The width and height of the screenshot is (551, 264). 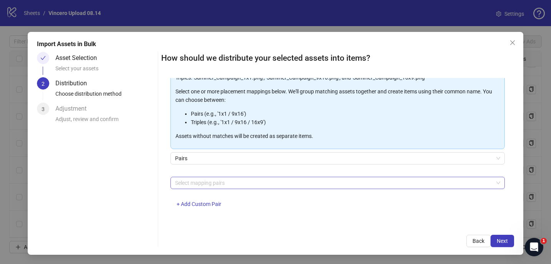 I want to click on div: Distribution, so click(x=74, y=83).